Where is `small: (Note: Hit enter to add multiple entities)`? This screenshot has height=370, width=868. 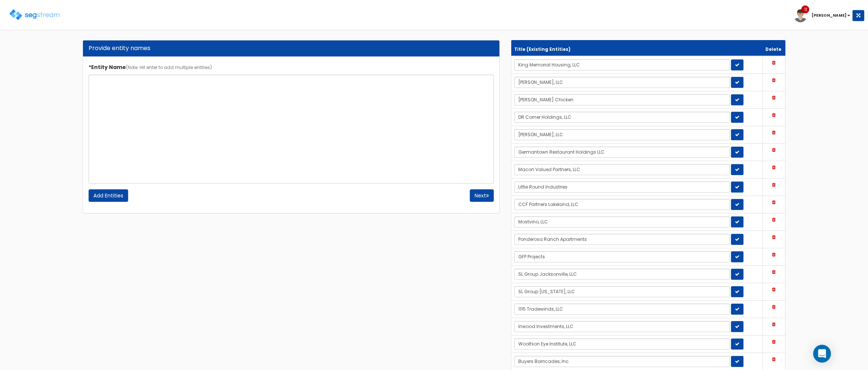
small: (Note: Hit enter to add multiple entities) is located at coordinates (169, 68).